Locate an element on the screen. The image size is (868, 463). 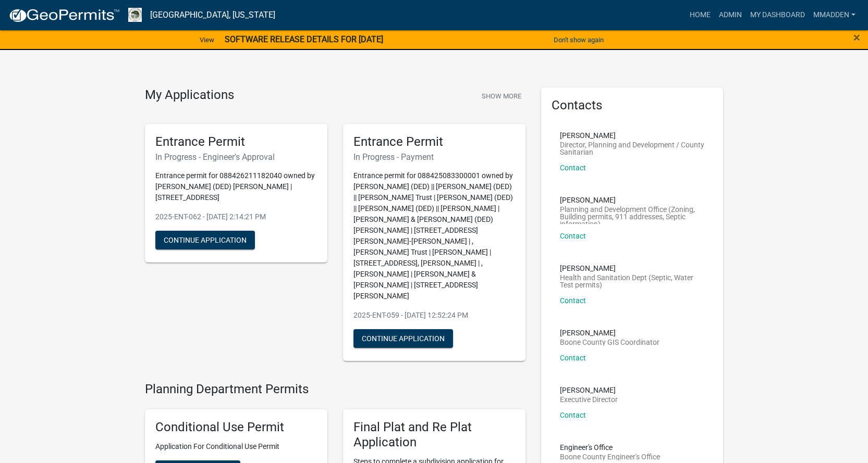
h5: Final Plat and Re Plat Application is located at coordinates (434, 435).